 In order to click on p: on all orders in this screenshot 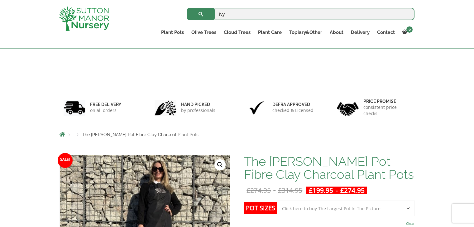, I will do `click(106, 111)`.